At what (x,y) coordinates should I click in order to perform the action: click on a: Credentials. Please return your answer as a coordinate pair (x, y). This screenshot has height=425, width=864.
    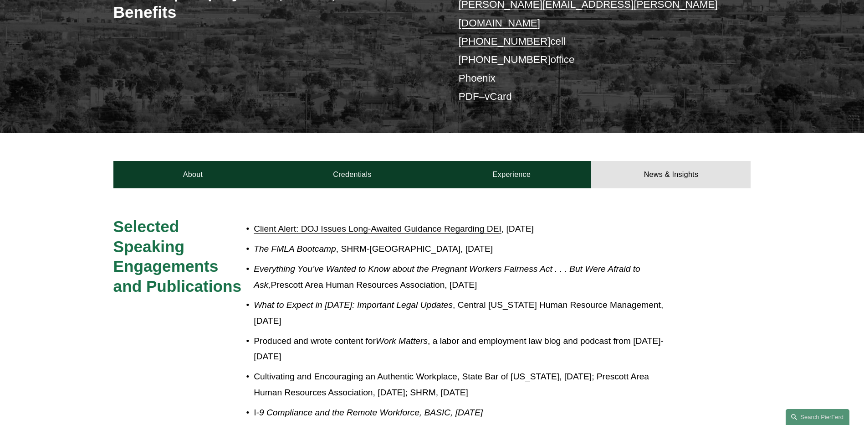
    Looking at the image, I should click on (353, 175).